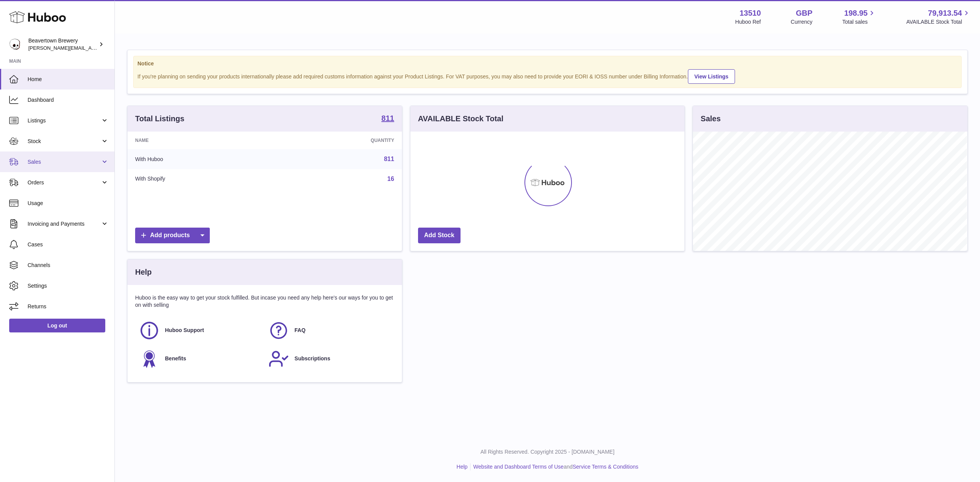 Image resolution: width=980 pixels, height=482 pixels. I want to click on span: 198.95, so click(855, 13).